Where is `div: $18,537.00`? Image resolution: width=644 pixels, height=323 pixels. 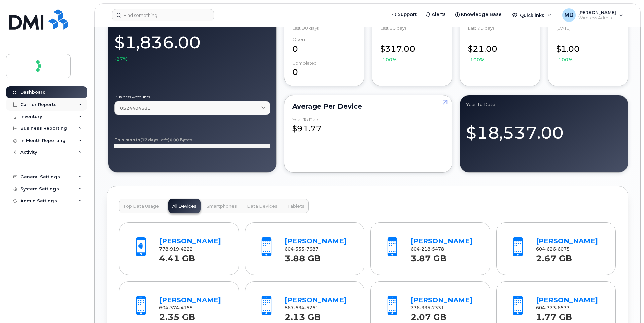
div: $18,537.00 is located at coordinates (544, 130).